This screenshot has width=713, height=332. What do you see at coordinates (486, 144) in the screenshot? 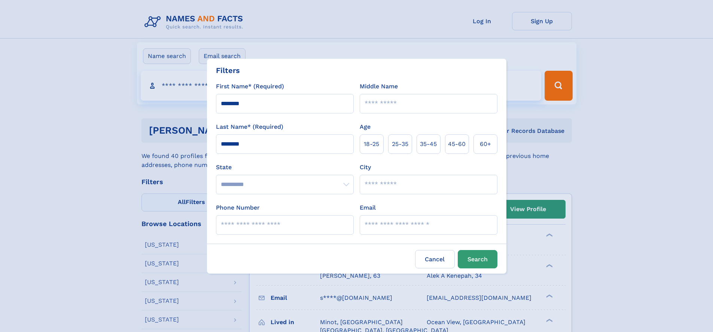
I see `span: 60+` at bounding box center [486, 144].